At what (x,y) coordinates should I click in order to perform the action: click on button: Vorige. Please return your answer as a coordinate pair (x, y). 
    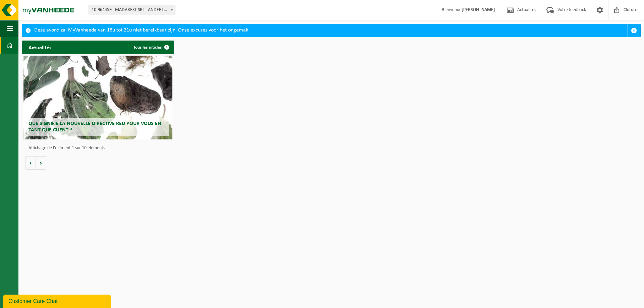
    Looking at the image, I should click on (30, 163).